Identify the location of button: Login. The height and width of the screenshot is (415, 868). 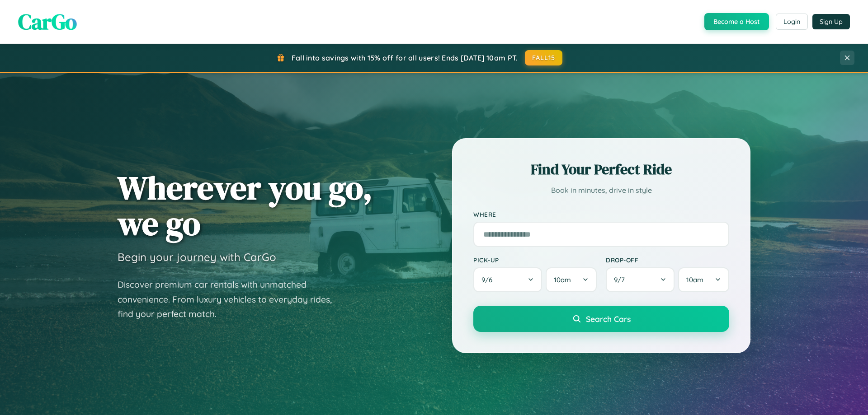
(791, 22).